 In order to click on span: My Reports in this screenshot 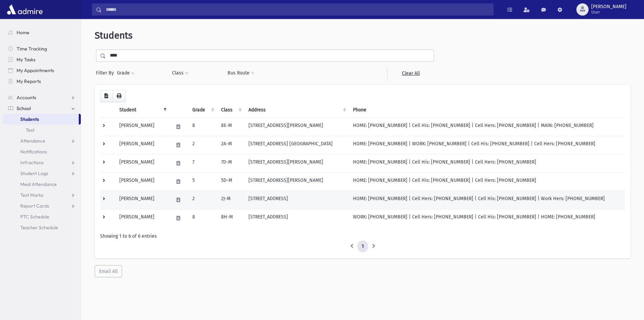, I will do `click(28, 81)`.